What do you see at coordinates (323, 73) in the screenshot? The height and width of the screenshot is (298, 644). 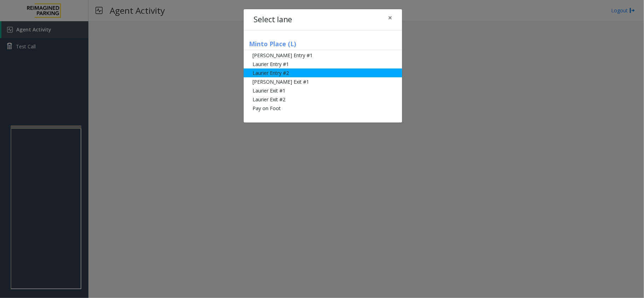 I see `li: Laurier Entry #2` at bounding box center [323, 73].